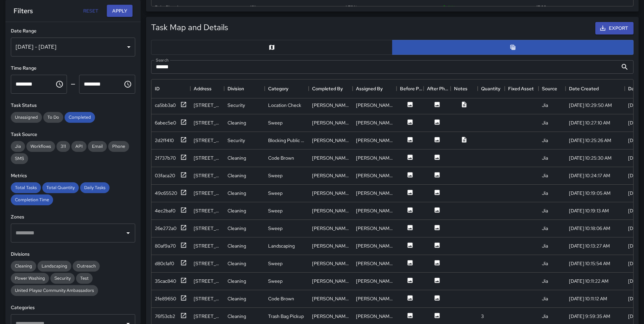 This screenshot has width=644, height=324. I want to click on button: Choose time, selected time is 12:00 AM, so click(59, 84).